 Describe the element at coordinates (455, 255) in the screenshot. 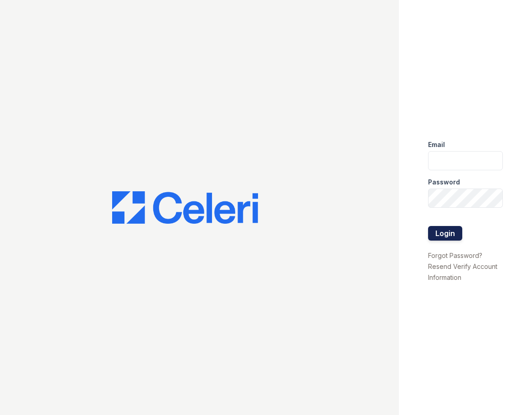

I see `a: Forgot Password?` at that location.